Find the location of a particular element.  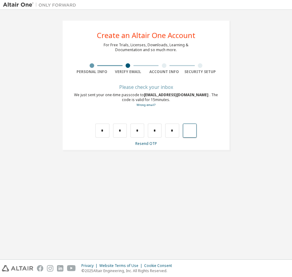

a: Go back to the registration form is located at coordinates (146, 105).